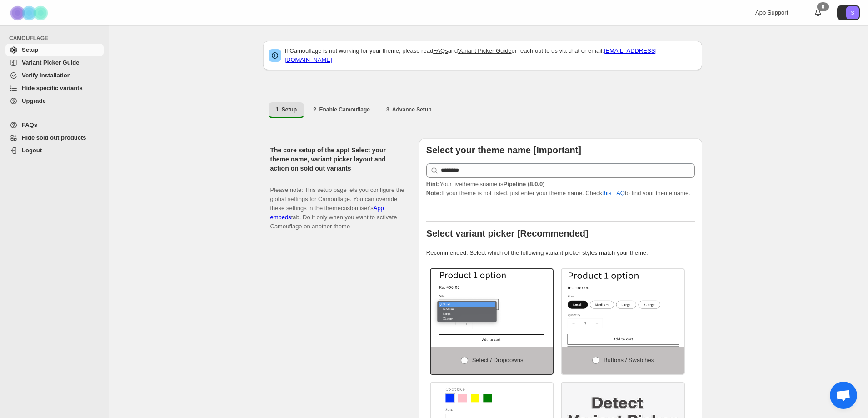 The width and height of the screenshot is (868, 418). Describe the element at coordinates (818, 12) in the screenshot. I see `a: 0` at that location.